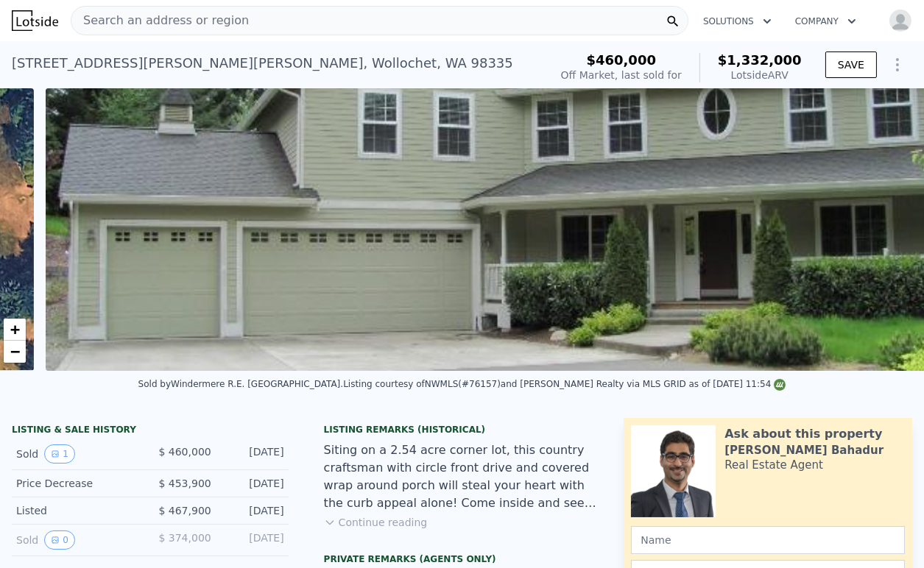  Describe the element at coordinates (184, 510) in the screenshot. I see `span: $ 467,900` at that location.